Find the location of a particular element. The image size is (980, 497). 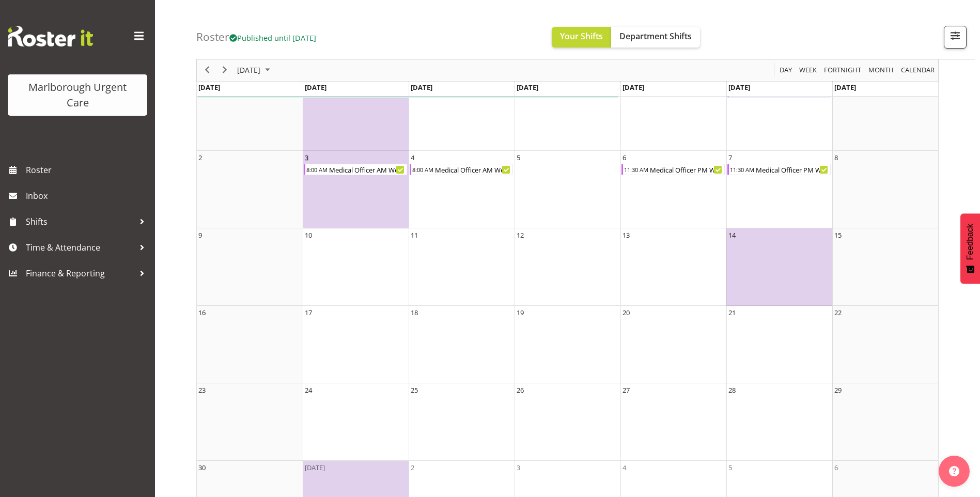

span: Inbox is located at coordinates (88, 196).